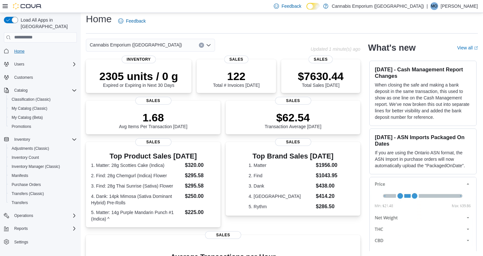 The image size is (483, 256). I want to click on p: $7630.44, so click(321, 76).